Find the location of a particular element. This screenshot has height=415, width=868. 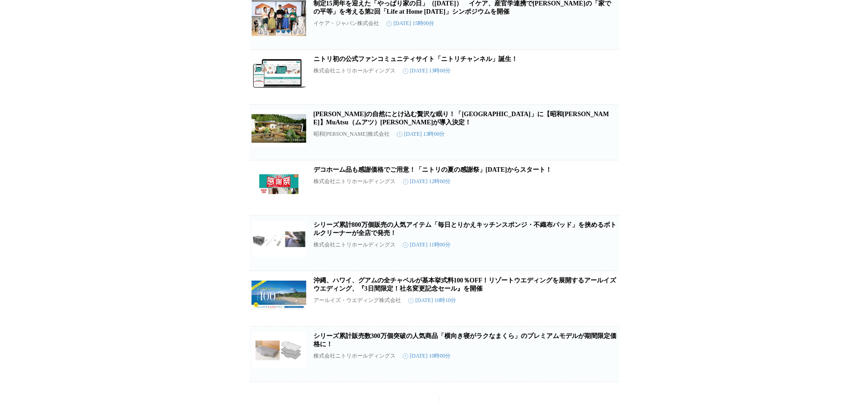

img: 里山の自然にとけ込む贅沢な眠り！「SATOYAMA TERRACE」に【昭和西川】MuAtsu（ムアツ）マットレスが導入決定！ is located at coordinates (279, 129).